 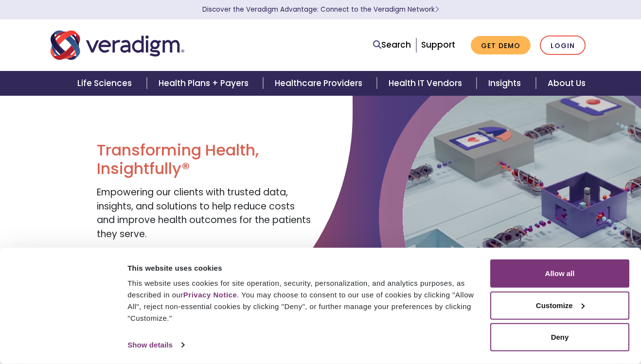 I want to click on a: Show details, so click(x=155, y=345).